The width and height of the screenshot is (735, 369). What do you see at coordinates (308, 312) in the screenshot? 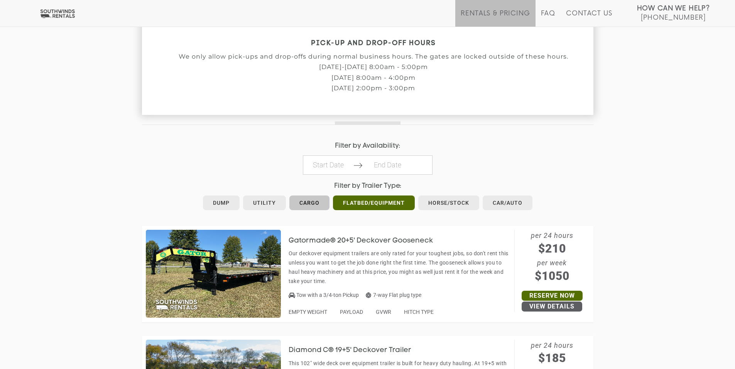
I see `span: EMPTY WEIGHT` at bounding box center [308, 312].